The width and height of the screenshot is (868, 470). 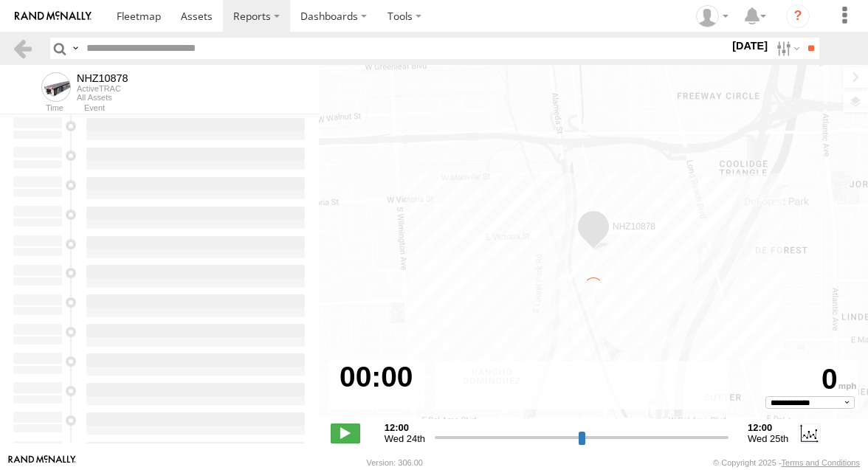 What do you see at coordinates (201, 108) in the screenshot?
I see `div: Event` at bounding box center [201, 108].